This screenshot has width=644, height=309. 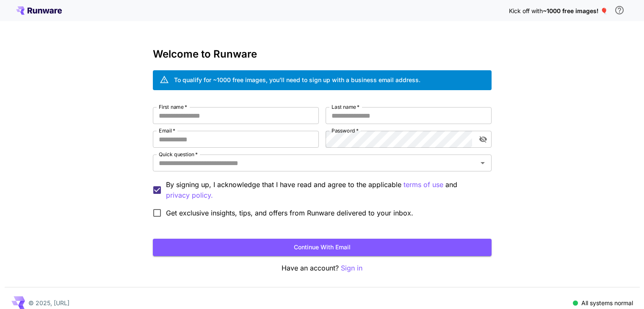 I want to click on label: Password, so click(x=345, y=131).